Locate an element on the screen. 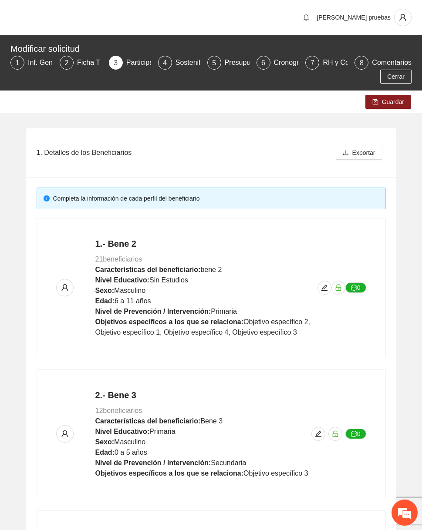  span: download is located at coordinates (345, 153).